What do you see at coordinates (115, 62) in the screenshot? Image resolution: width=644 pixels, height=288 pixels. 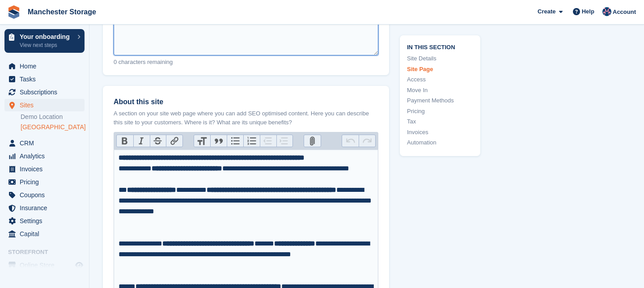 I see `span: 0` at bounding box center [115, 62].